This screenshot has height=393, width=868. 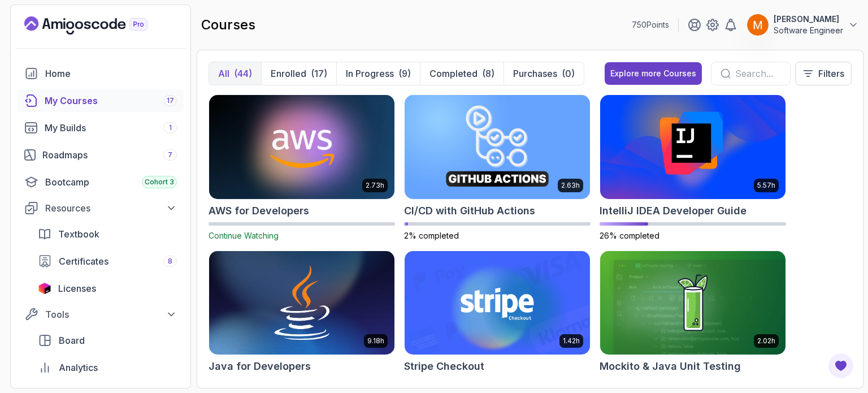 What do you see at coordinates (98, 25) in the screenshot?
I see `a: Landing page` at bounding box center [98, 25].